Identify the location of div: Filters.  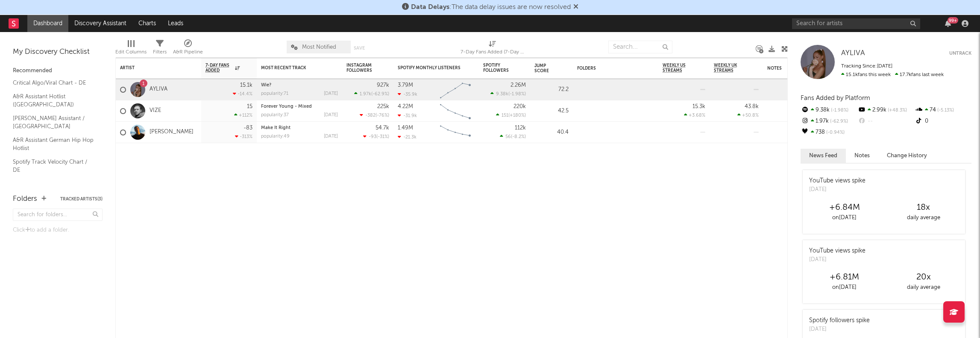
(160, 49).